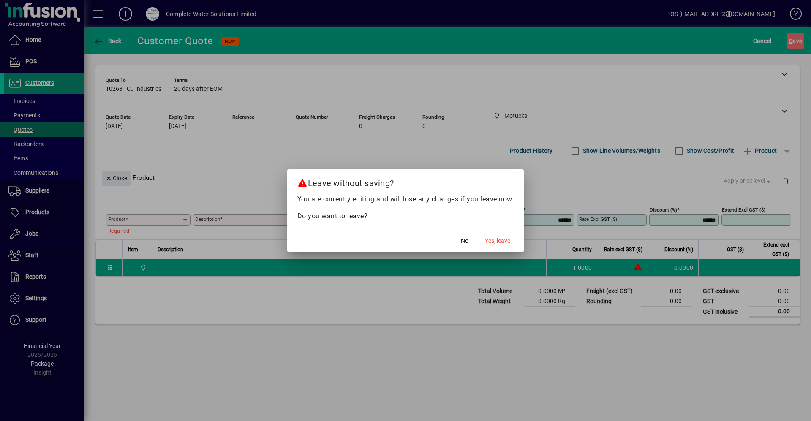  Describe the element at coordinates (465, 241) in the screenshot. I see `span: No` at that location.